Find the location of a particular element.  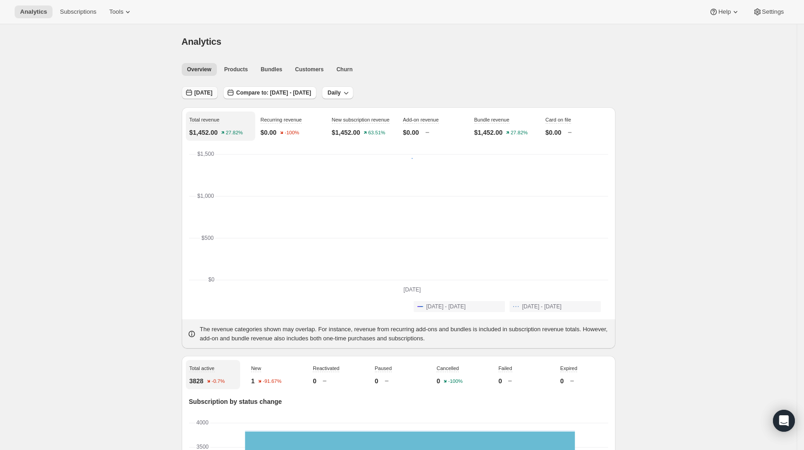

button: Settings is located at coordinates (769, 12).